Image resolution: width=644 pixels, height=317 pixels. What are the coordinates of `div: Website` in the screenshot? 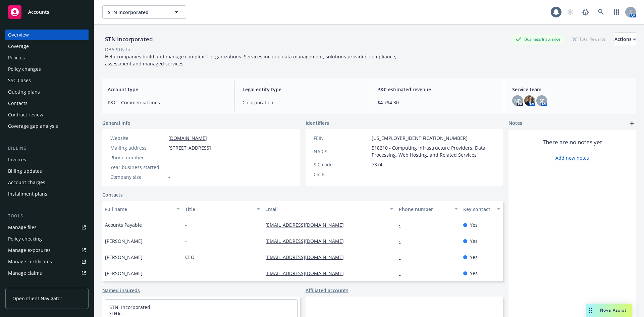 It's located at (138, 138).